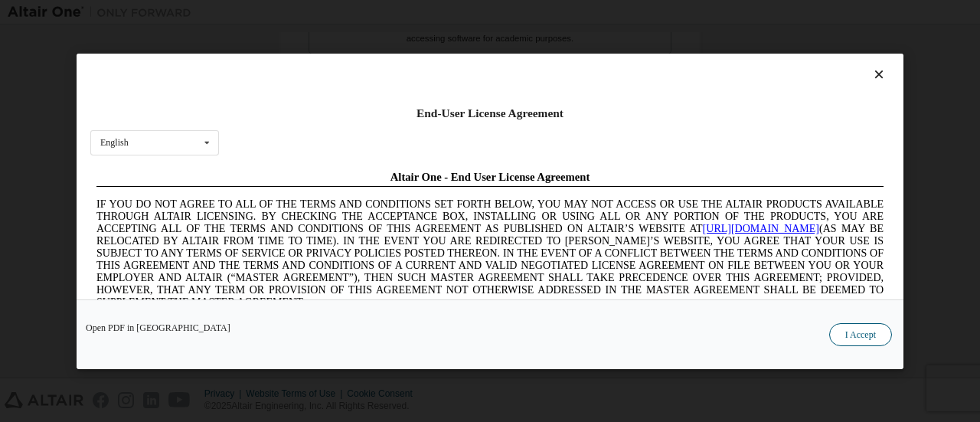 The width and height of the screenshot is (980, 422). What do you see at coordinates (399, 211) in the screenshot?
I see `span: Lore Ipsumd Sit Ame Cons Adipisc Elitseddo (“Eiusmodte”) in utlabor Etdolo Magnaaliqua Eni. (“Adm...` at bounding box center [399, 211].